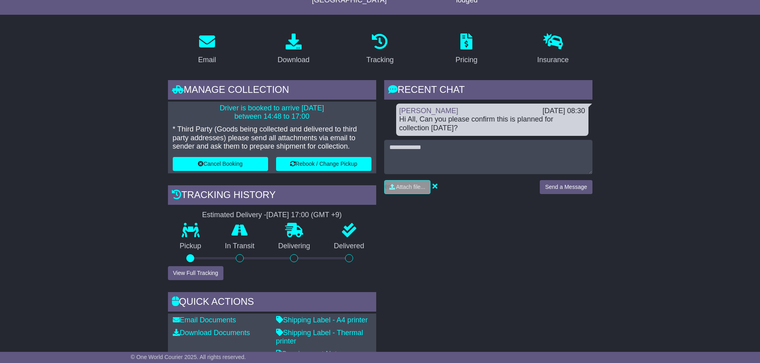  Describe the element at coordinates (466, 60) in the screenshot. I see `div: Pricing` at that location.